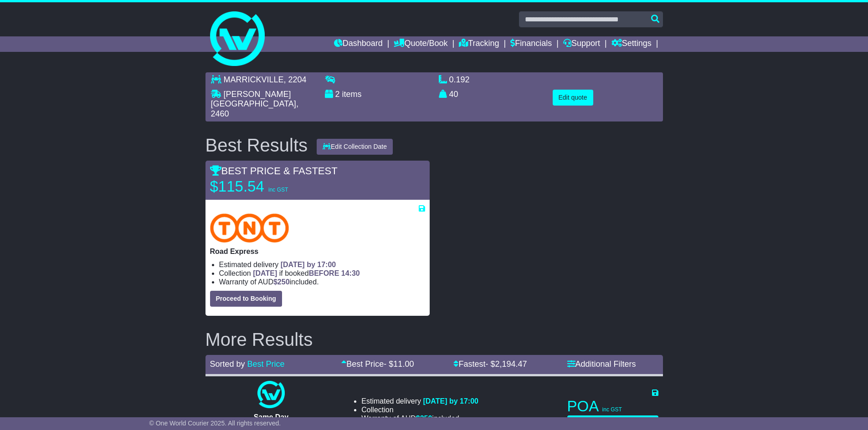 The height and width of the screenshot is (430, 868). Describe the element at coordinates (250, 228) in the screenshot. I see `img: TNT Domestic: Road Express` at that location.